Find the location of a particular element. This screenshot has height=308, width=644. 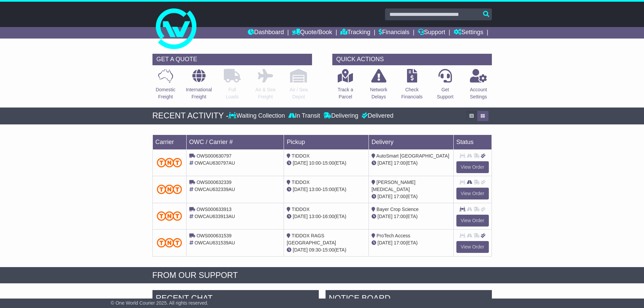

span: OWCAU631539AU is located at coordinates (214, 243).